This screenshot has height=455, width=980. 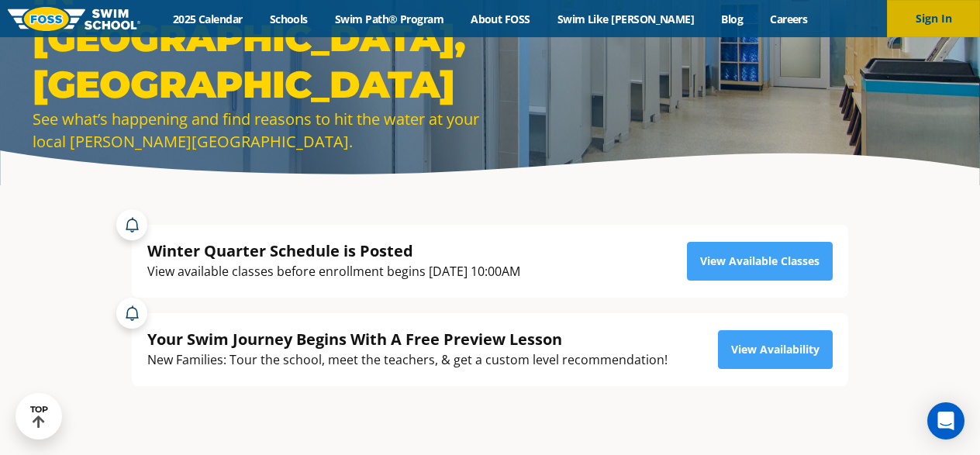 I want to click on img: FOSS Swim School Logo, so click(x=73, y=19).